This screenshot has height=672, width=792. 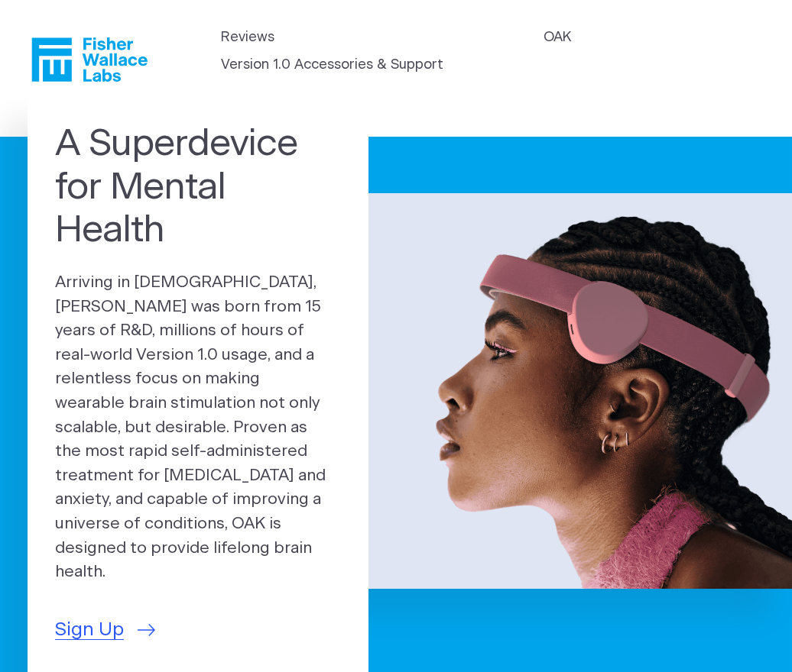 I want to click on a: Fisher Wallace, so click(x=89, y=59).